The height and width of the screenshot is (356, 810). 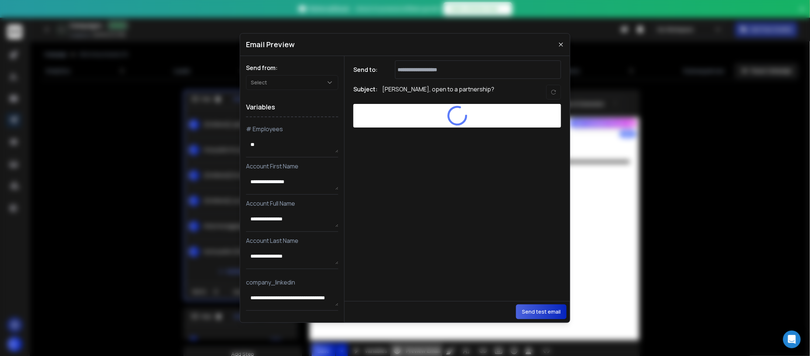 What do you see at coordinates (292, 320) in the screenshot?
I see `p: Company Name` at bounding box center [292, 320].